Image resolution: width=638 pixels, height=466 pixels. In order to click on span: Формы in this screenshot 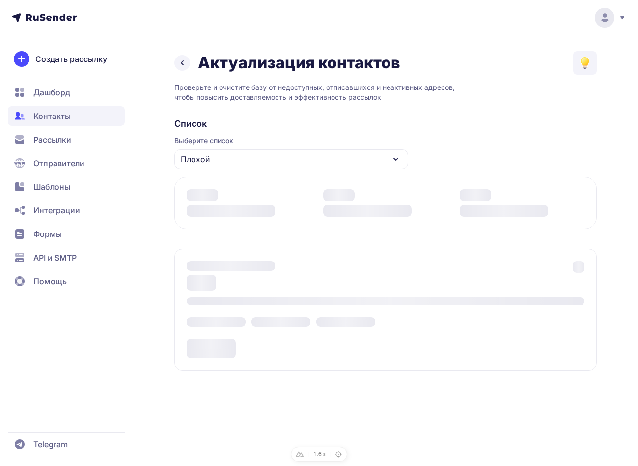, I will do `click(48, 234)`.